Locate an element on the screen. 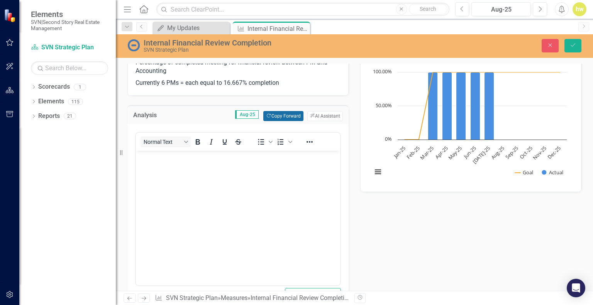  path: Apr-25, 100. Actual. is located at coordinates (447, 106).